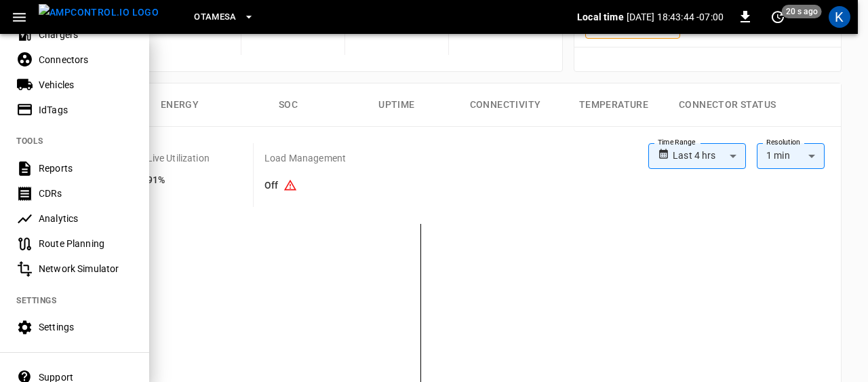 This screenshot has width=868, height=382. I want to click on div: profile-icon, so click(840, 17).